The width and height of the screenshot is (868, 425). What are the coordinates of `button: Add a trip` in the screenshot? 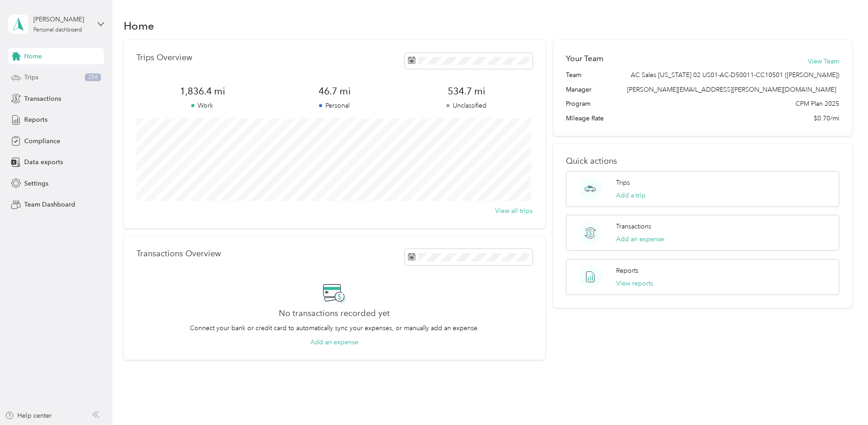 It's located at (631, 195).